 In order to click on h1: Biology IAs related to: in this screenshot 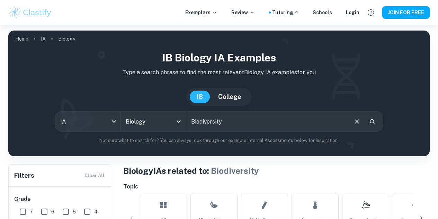, I will do `click(276, 170)`.